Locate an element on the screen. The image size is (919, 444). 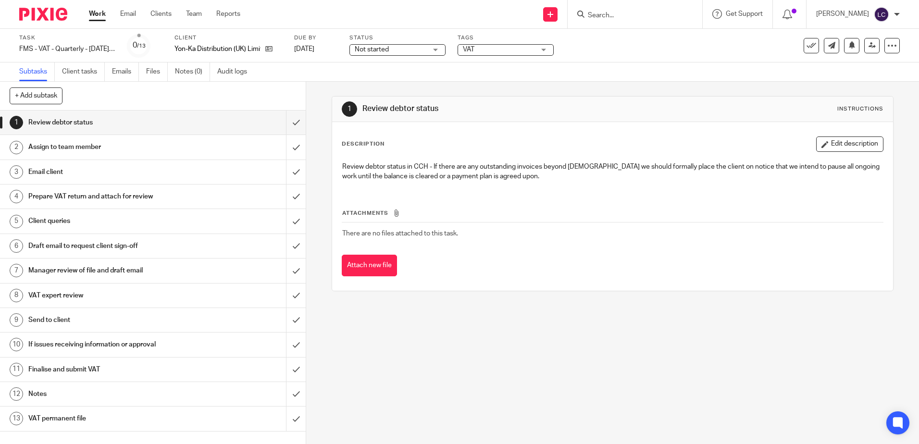
div: 7 is located at coordinates (16, 271).